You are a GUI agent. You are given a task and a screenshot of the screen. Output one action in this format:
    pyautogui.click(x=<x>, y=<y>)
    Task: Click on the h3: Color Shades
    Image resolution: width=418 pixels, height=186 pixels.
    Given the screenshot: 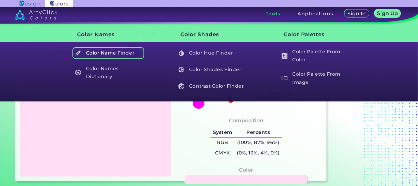 What is the action you would take?
    pyautogui.click(x=209, y=34)
    